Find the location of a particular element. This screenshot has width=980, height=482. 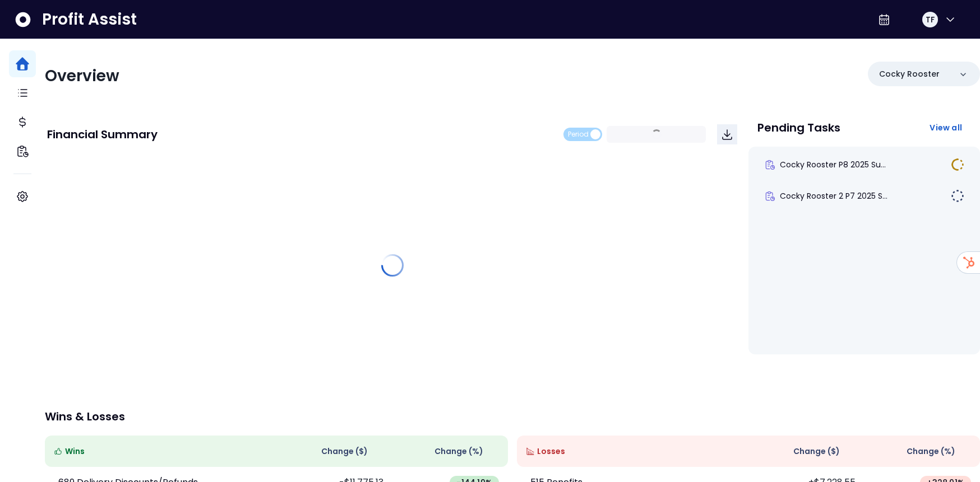

span: Profit Assist is located at coordinates (89, 20).